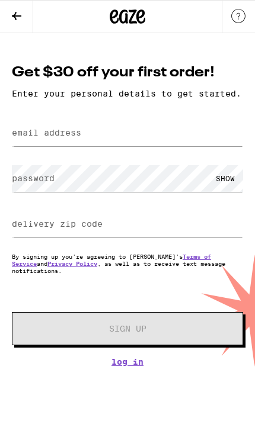 The width and height of the screenshot is (255, 437). What do you see at coordinates (127, 94) in the screenshot?
I see `p: Enter your personal details to get started.` at bounding box center [127, 94].